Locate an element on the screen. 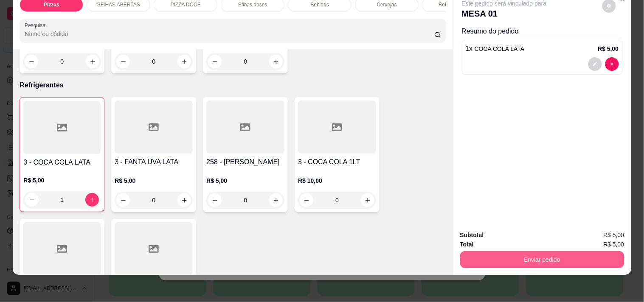 This screenshot has height=302, width=644. p: SFIHAS ABERTAS is located at coordinates (118, 5).